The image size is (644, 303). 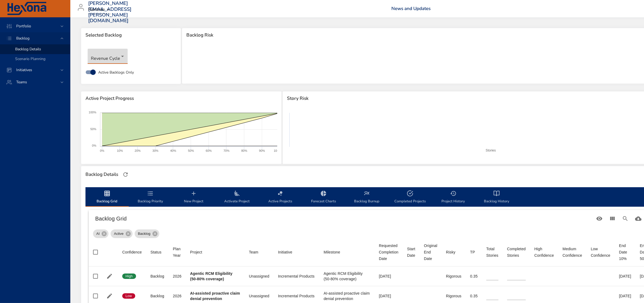 What do you see at coordinates (347, 276) in the screenshot?
I see `div: Agentic RCM Eligibility (50-80% coverage)` at bounding box center [347, 276].